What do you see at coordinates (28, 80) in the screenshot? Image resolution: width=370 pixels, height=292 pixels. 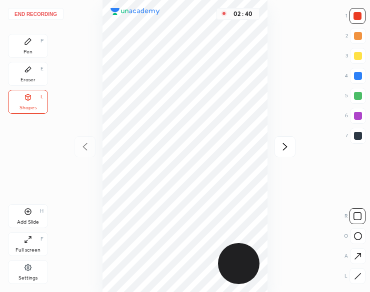 I see `div: Eraser` at bounding box center [28, 80].